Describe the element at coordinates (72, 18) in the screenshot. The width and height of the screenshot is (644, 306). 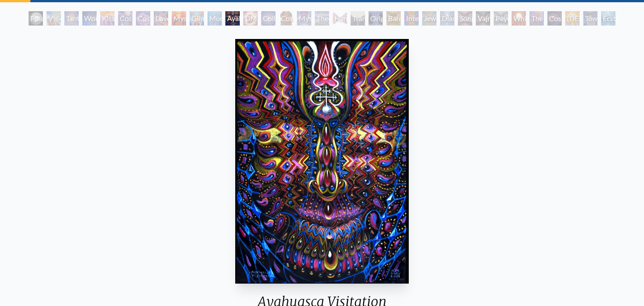
I see `div: Tantra` at that location.